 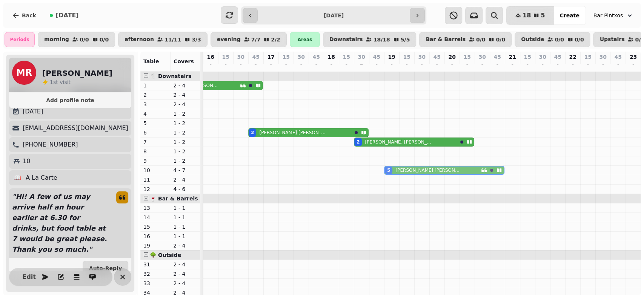 I want to click on p: 2 / 2, so click(x=275, y=39).